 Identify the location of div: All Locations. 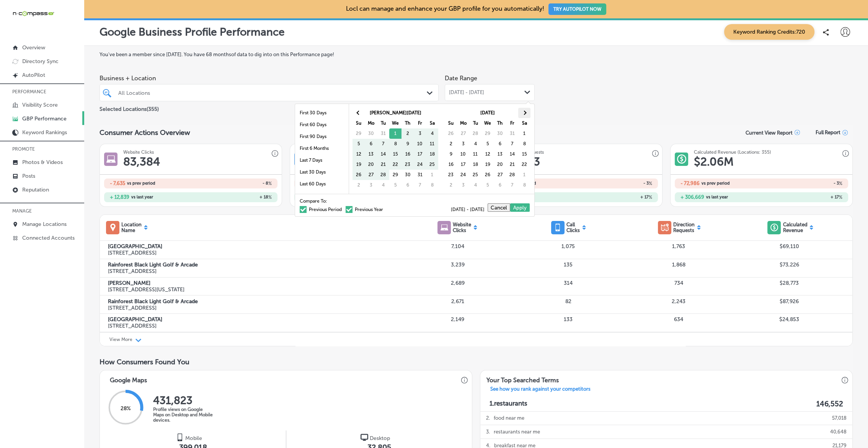
(273, 92).